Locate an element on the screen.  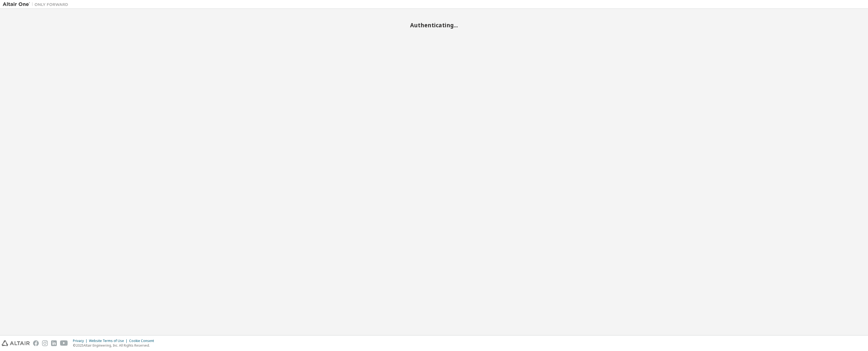
p: © 2025 Altair Engineering, Inc. All Rights Reserved. is located at coordinates (115, 345).